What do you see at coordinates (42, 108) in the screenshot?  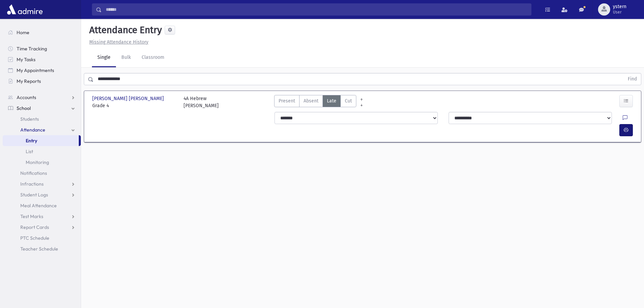 I see `a: School` at bounding box center [42, 108].